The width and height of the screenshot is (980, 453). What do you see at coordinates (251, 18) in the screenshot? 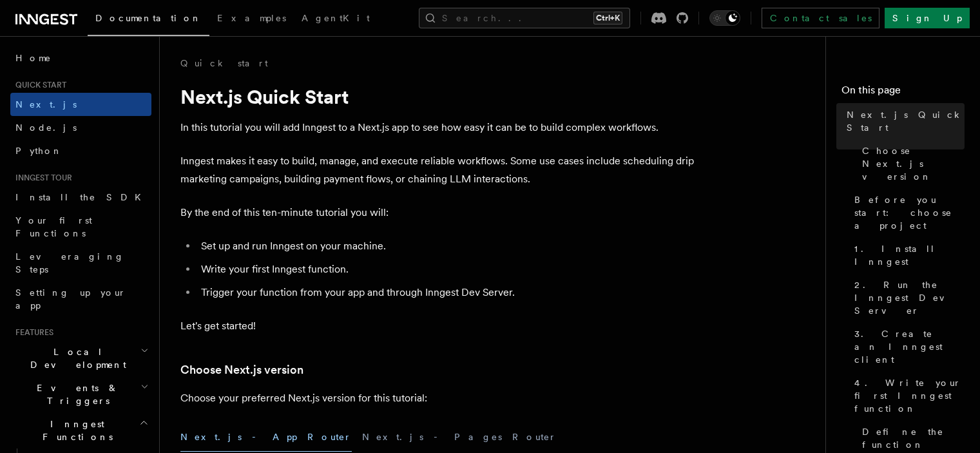
I see `span: Examples` at bounding box center [251, 18].